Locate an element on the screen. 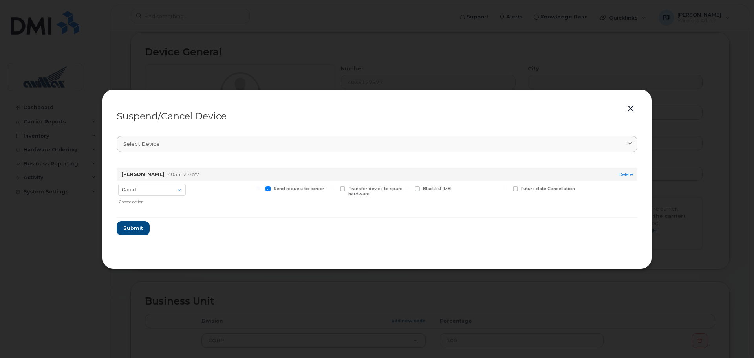 The width and height of the screenshot is (754, 358). a: Select device is located at coordinates (377, 144).